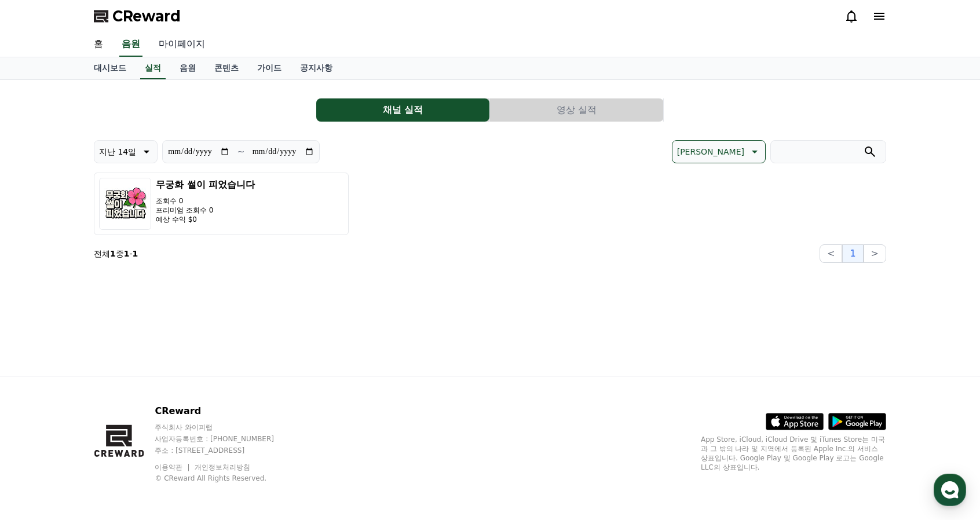 The image size is (980, 520). What do you see at coordinates (226, 428) in the screenshot?
I see `p: 주식회사 와이피랩` at bounding box center [226, 428].